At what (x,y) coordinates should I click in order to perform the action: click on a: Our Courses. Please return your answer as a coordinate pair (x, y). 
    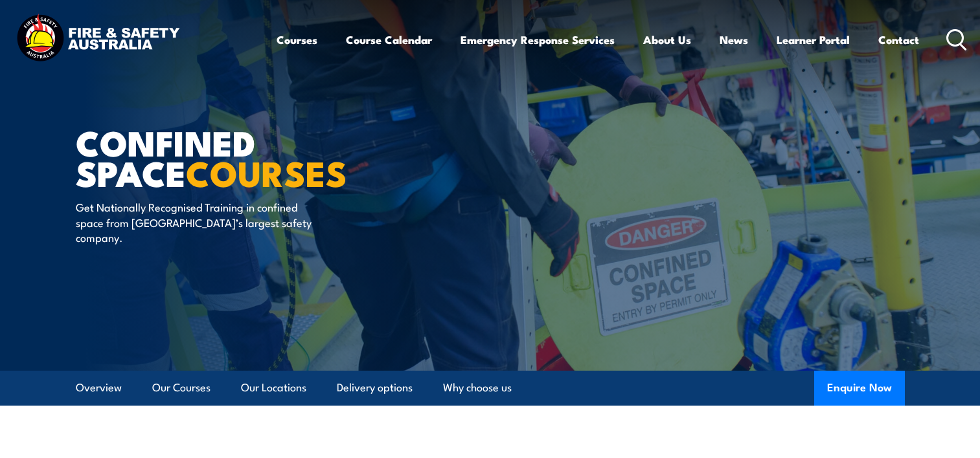
    Looking at the image, I should click on (182, 388).